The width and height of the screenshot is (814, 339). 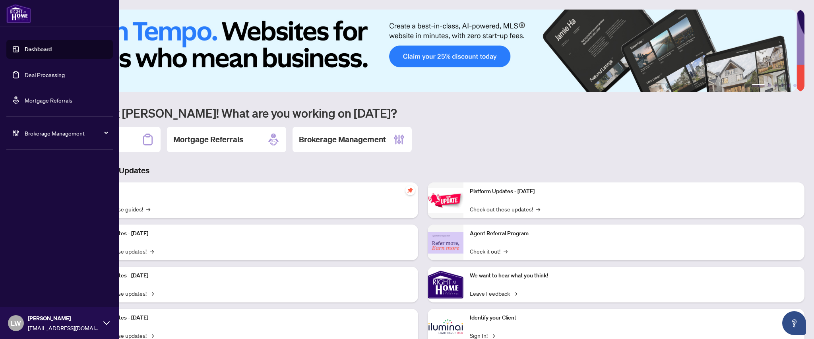 What do you see at coordinates (48, 100) in the screenshot?
I see `a: Mortgage Referrals` at bounding box center [48, 100].